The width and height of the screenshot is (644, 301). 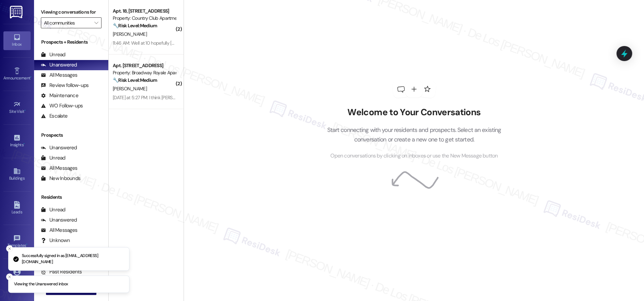 I want to click on p: Start connecting with your residents and prospects. Select an existing conversation or create a n..., so click(x=414, y=135).